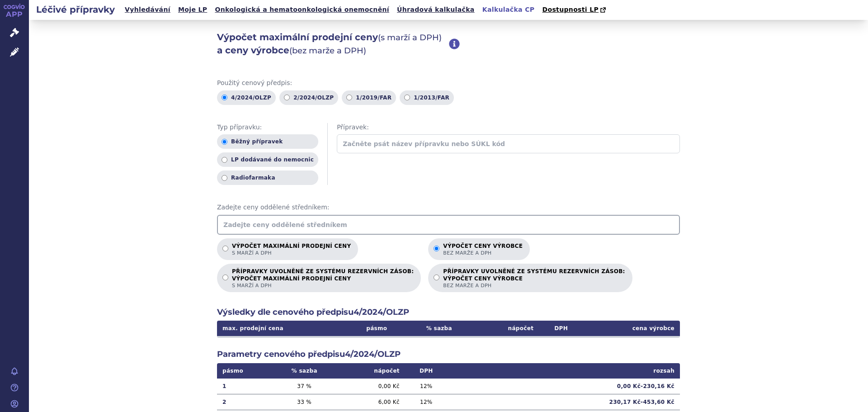 Image resolution: width=868 pixels, height=412 pixels. I want to click on label: Běžný přípravek, so click(268, 142).